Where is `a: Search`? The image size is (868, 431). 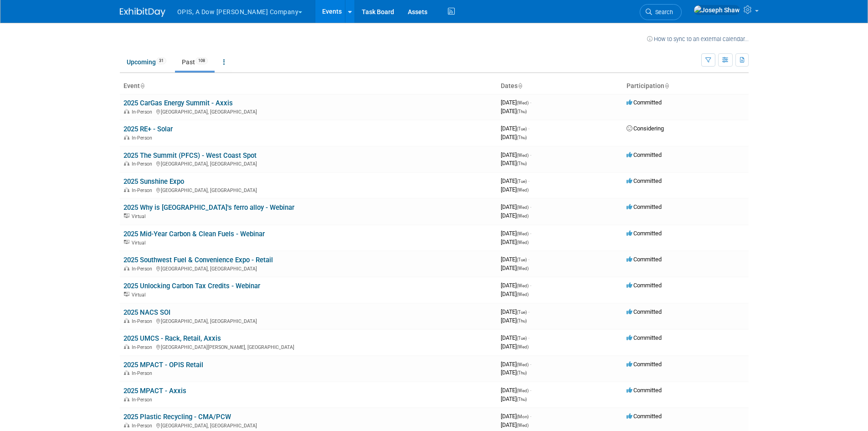
a: Search is located at coordinates (661, 12).